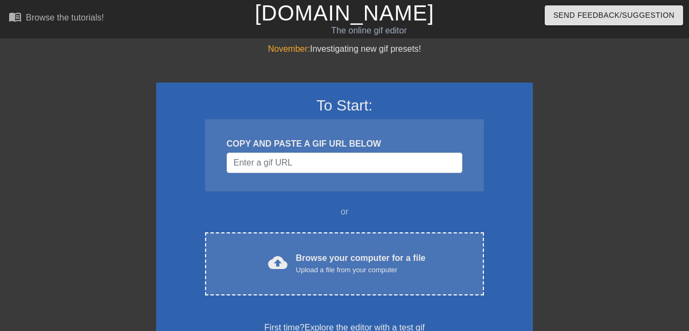 The width and height of the screenshot is (689, 331). What do you see at coordinates (345, 49) in the screenshot?
I see `div: Investigating new gif presets!` at bounding box center [345, 49].